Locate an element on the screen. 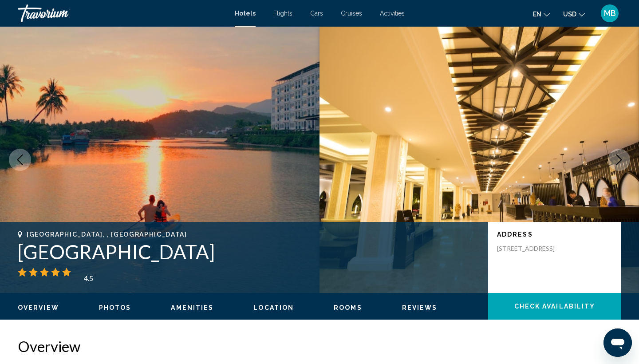  span: Hotels is located at coordinates (245, 14).